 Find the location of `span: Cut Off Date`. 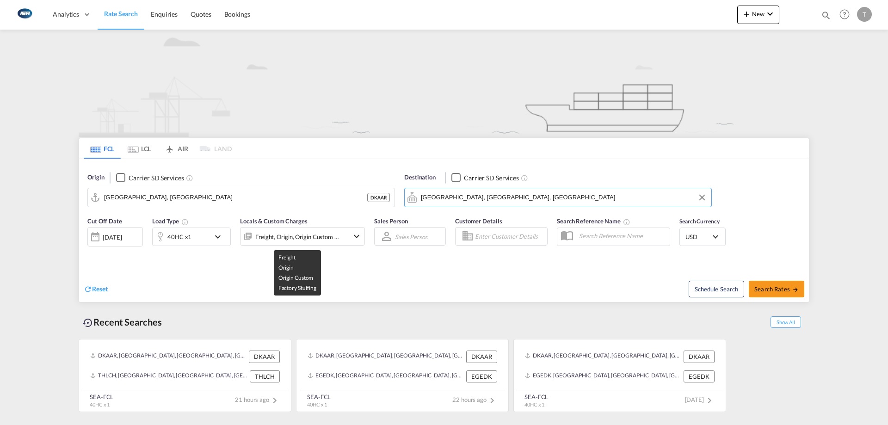

span: Cut Off Date is located at coordinates (105, 221).